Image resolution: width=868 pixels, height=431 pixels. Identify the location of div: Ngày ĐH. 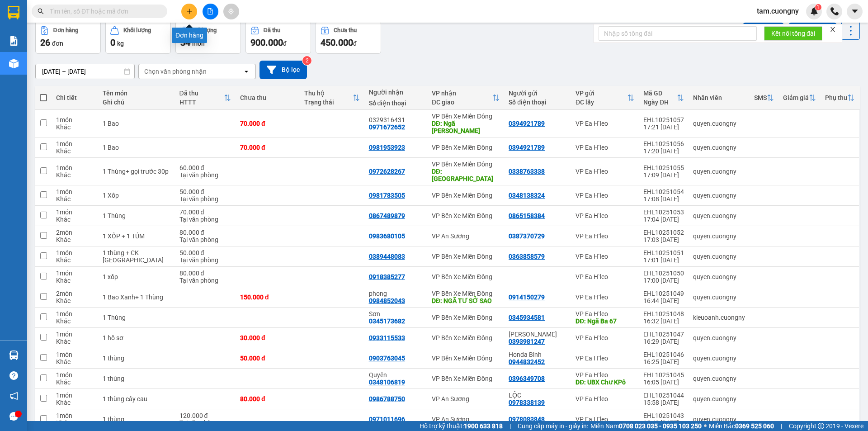
(660, 102).